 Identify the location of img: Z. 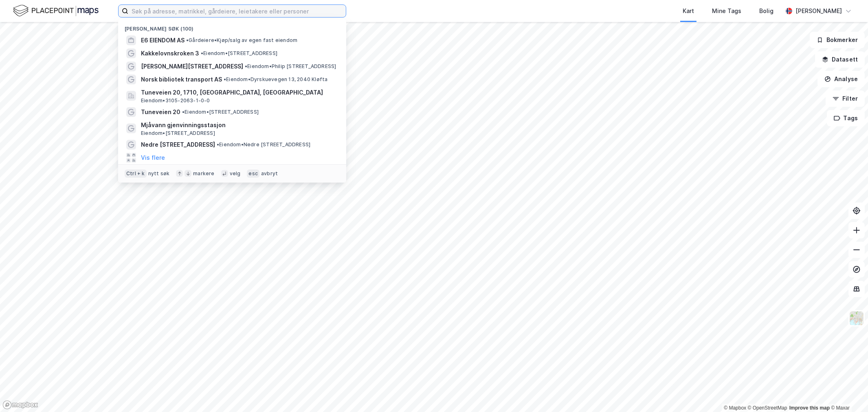
(857, 318).